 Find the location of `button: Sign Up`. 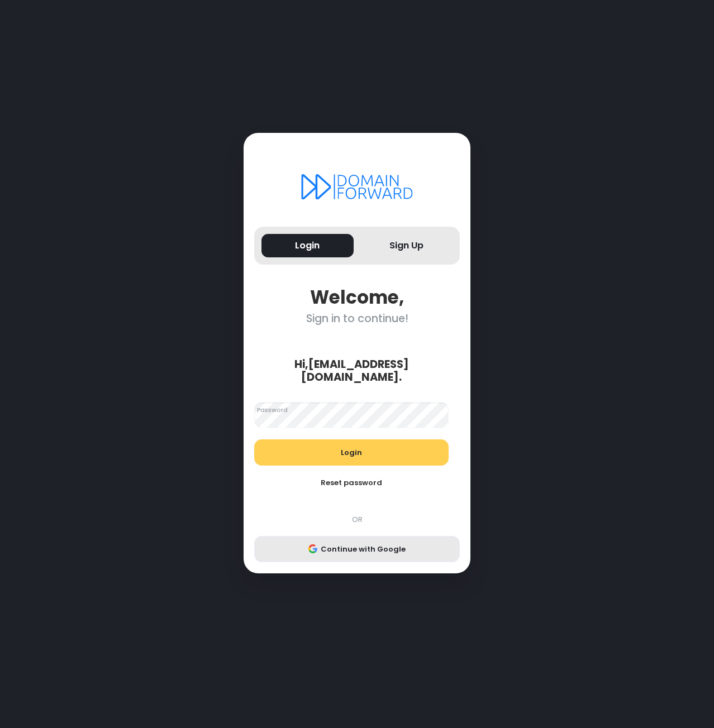

button: Sign Up is located at coordinates (407, 246).